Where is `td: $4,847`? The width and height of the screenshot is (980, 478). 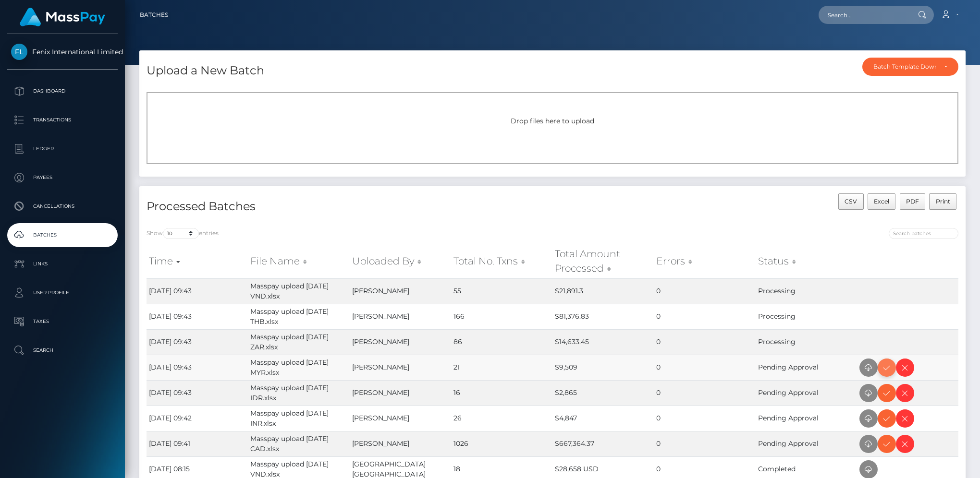
td: $4,847 is located at coordinates (603, 418).